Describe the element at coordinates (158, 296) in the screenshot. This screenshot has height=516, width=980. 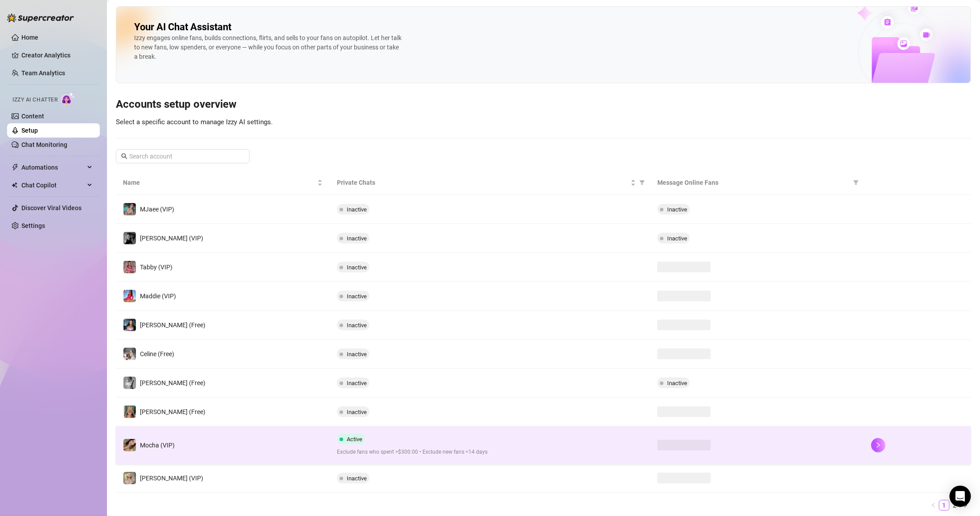
I see `span: Maddie (VIP)` at that location.